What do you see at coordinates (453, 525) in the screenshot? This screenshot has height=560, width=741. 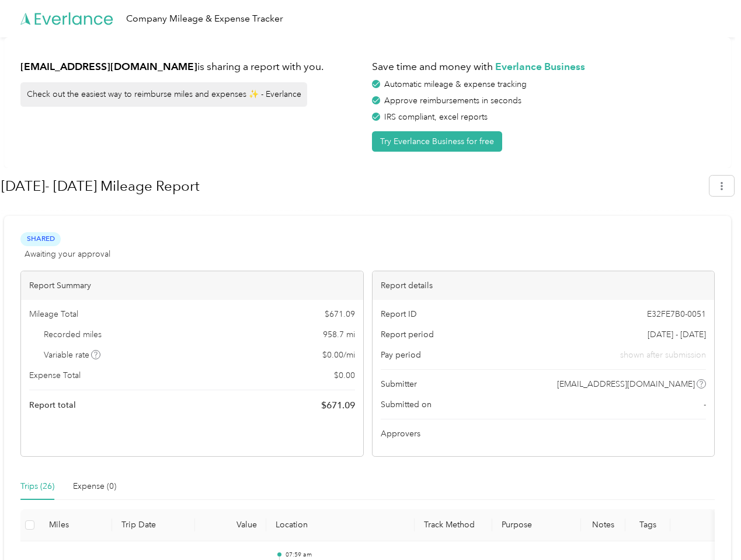 I see `th: Track Method` at bounding box center [453, 525].